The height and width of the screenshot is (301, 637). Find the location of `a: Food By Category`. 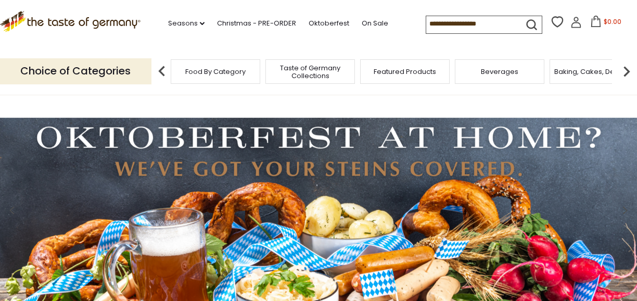

a: Food By Category is located at coordinates (216, 71).